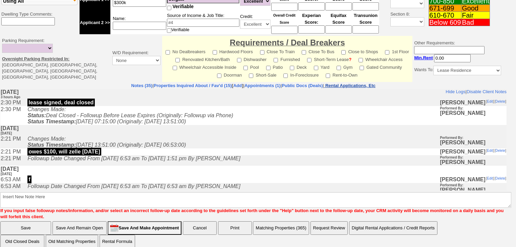 This screenshot has width=516, height=247. What do you see at coordinates (136, 59) in the screenshot?
I see `td: W/D Requirement:` at bounding box center [136, 59].